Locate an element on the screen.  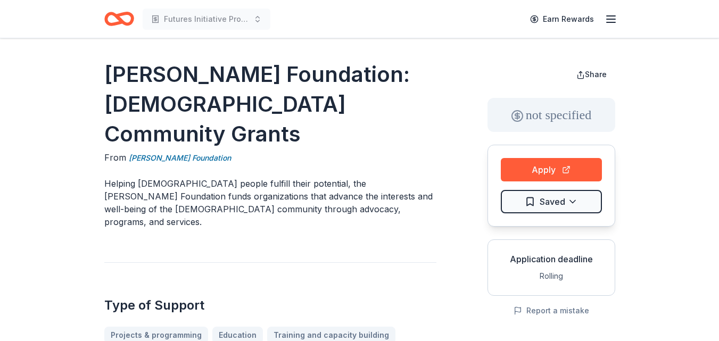
span: Saved is located at coordinates (552, 202).